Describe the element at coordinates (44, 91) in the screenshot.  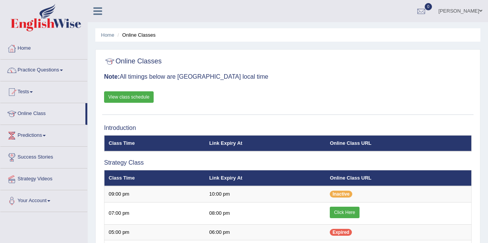
I see `a: Tests` at that location.